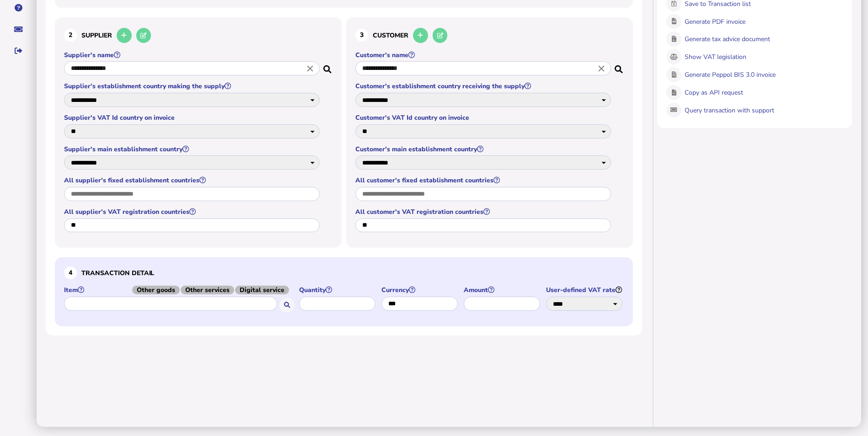 The image size is (868, 436). I want to click on label: Customer's main establishment country, so click(484, 149).